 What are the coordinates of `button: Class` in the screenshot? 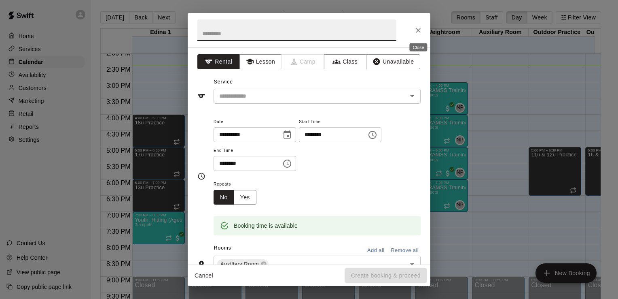 It's located at (345, 62).